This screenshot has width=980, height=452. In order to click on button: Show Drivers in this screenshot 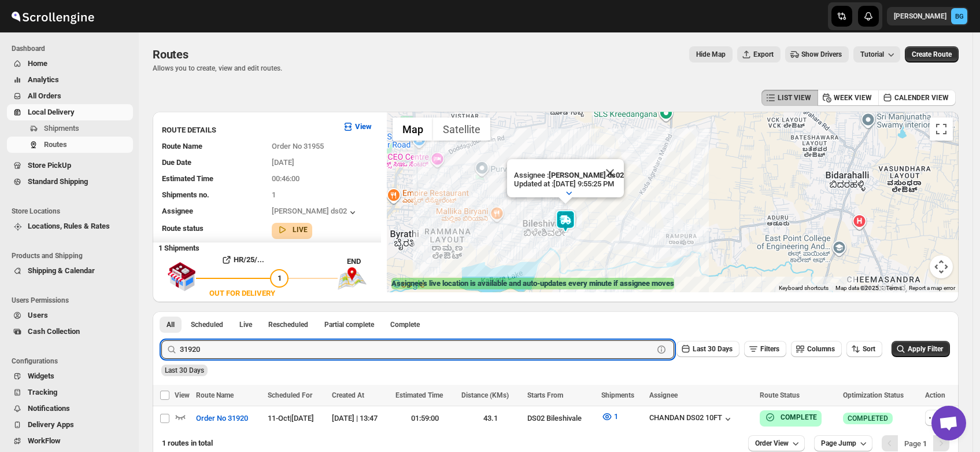, I will do `click(817, 55)`.